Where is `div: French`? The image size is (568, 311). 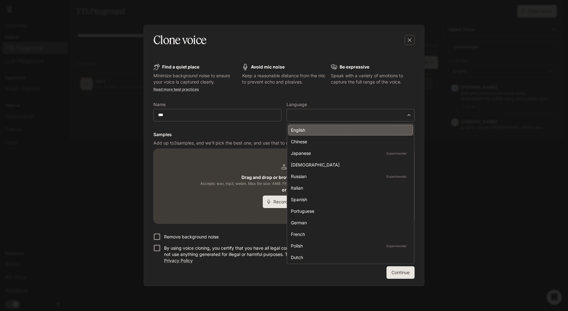 div: French is located at coordinates (350, 234).